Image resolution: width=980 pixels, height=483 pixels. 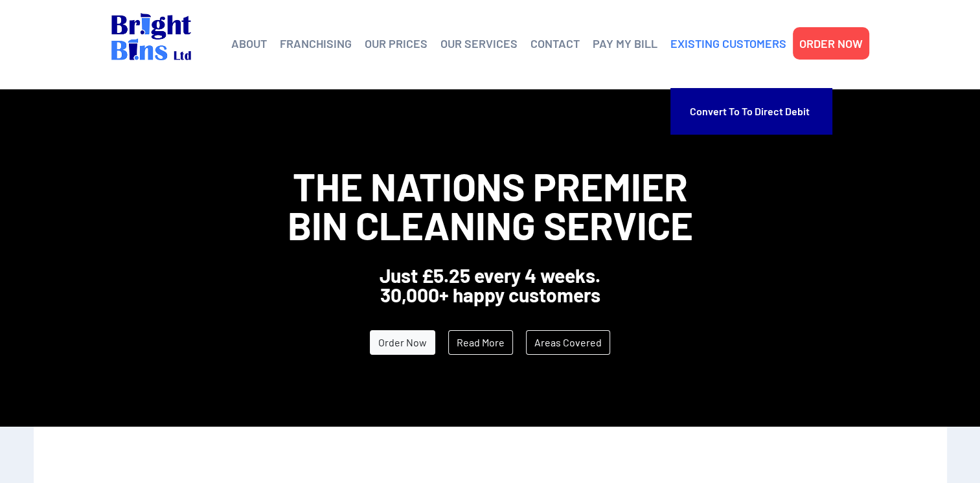 I want to click on a: ORDER NOW, so click(x=831, y=43).